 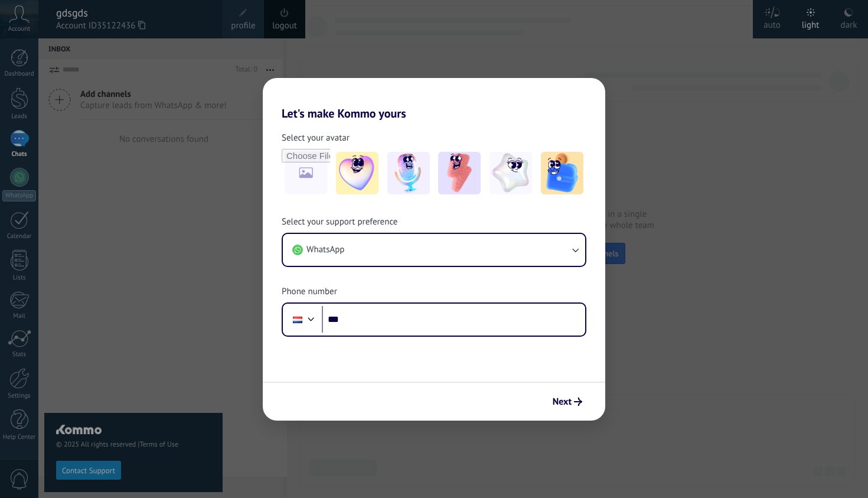 What do you see at coordinates (340, 222) in the screenshot?
I see `span: Select your support preference` at bounding box center [340, 222].